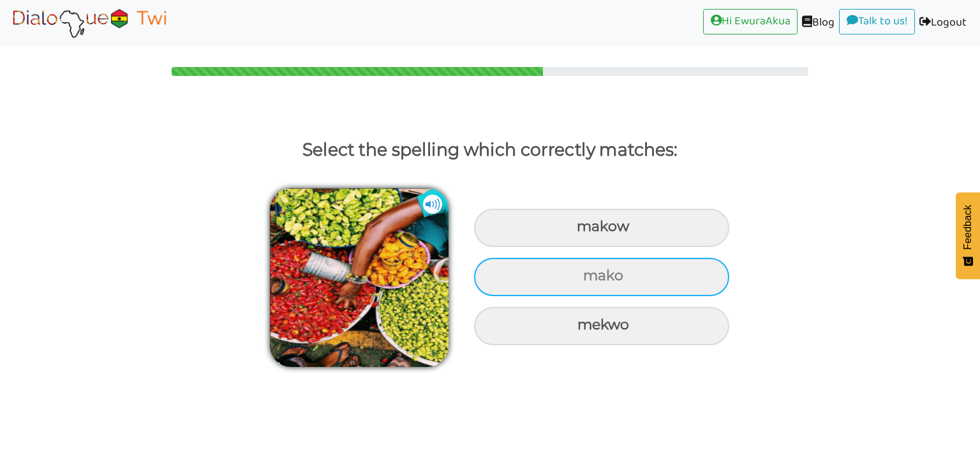 Image resolution: width=980 pixels, height=471 pixels. I want to click on button: Feedback - Show survey, so click(968, 236).